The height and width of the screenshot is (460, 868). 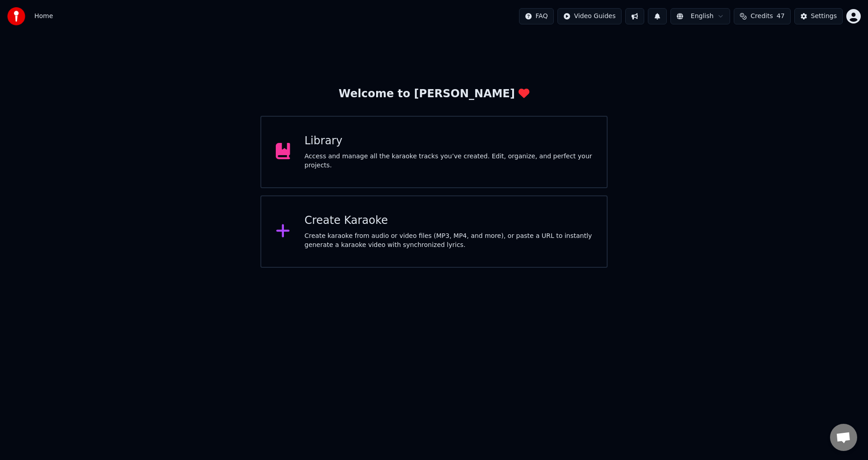 What do you see at coordinates (824, 16) in the screenshot?
I see `div: Settings` at bounding box center [824, 16].